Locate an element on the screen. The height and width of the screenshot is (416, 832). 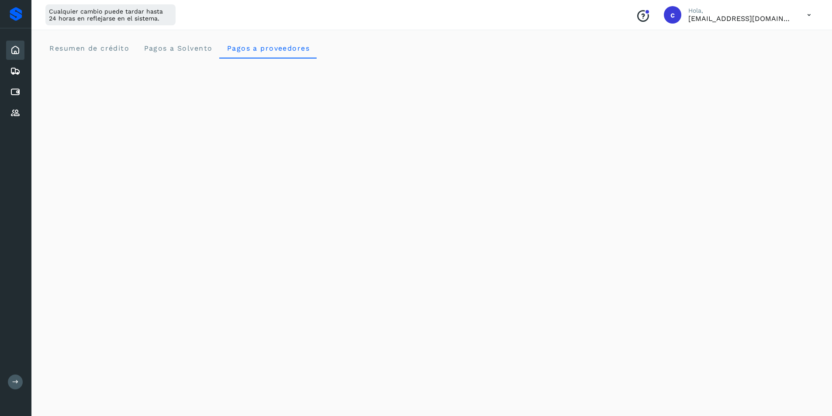
div: Cualquier cambio puede tardar hasta 24 horas en reflejarse en el sistema. is located at coordinates (111, 15).